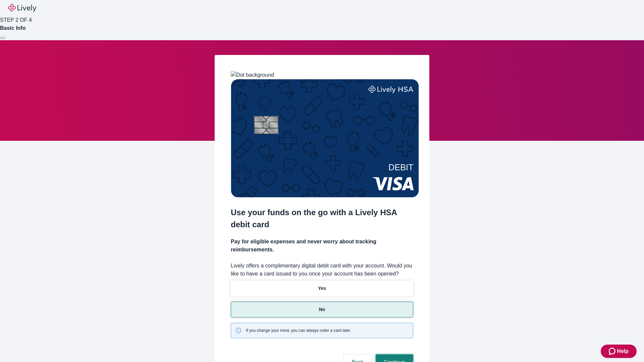 This screenshot has height=362, width=644. What do you see at coordinates (325, 138) in the screenshot?
I see `img: Debit card` at bounding box center [325, 138].